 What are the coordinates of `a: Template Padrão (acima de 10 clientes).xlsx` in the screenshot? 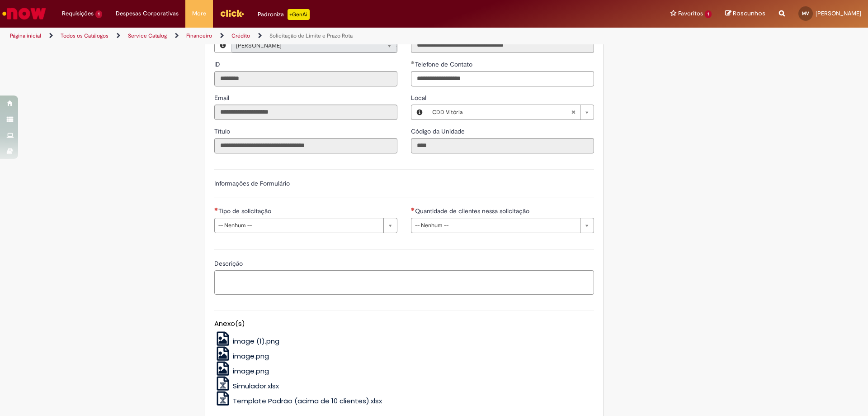 It's located at (299, 400).